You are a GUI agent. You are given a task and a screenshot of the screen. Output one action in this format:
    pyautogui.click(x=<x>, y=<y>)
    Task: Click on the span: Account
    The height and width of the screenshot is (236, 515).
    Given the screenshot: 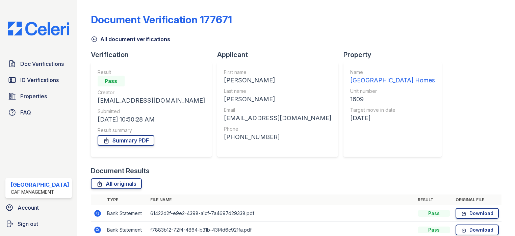 What is the action you would take?
    pyautogui.click(x=28, y=208)
    